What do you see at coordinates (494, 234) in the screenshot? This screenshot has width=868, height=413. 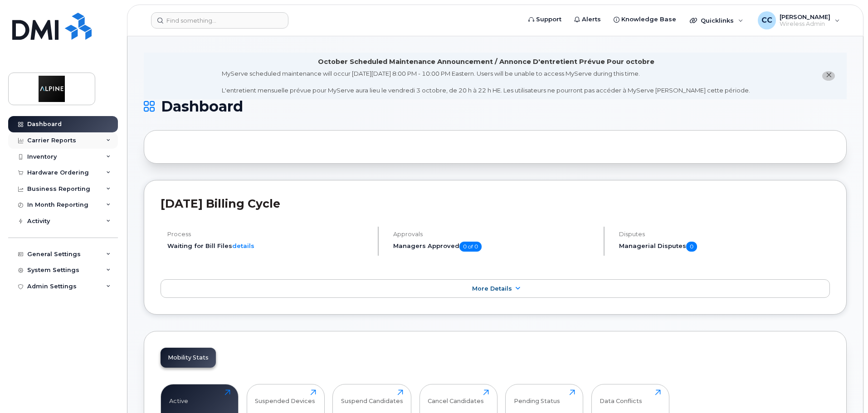 I see `h4: Approvals` at bounding box center [494, 234].